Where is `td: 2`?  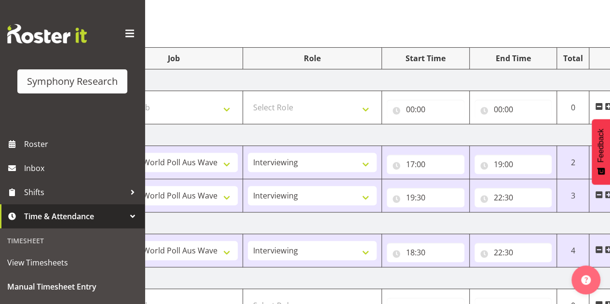 td: 2 is located at coordinates (573, 163).